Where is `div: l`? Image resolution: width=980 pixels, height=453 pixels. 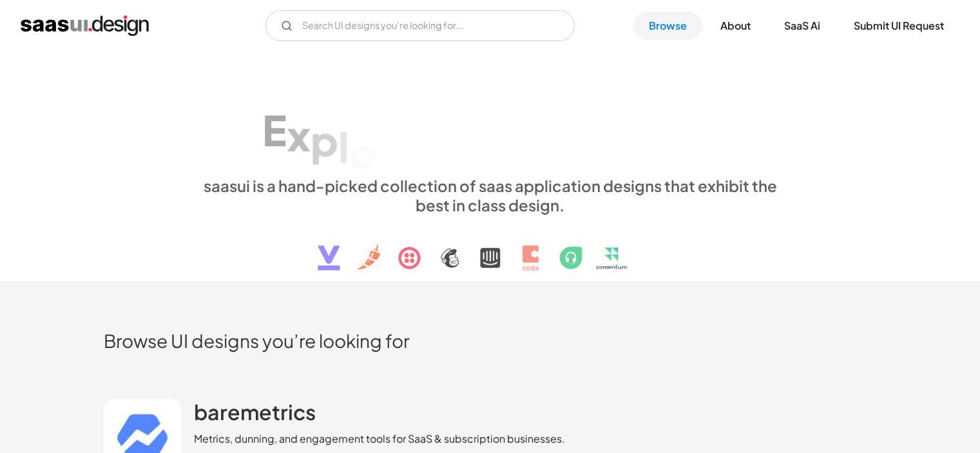 div: l is located at coordinates (344, 146).